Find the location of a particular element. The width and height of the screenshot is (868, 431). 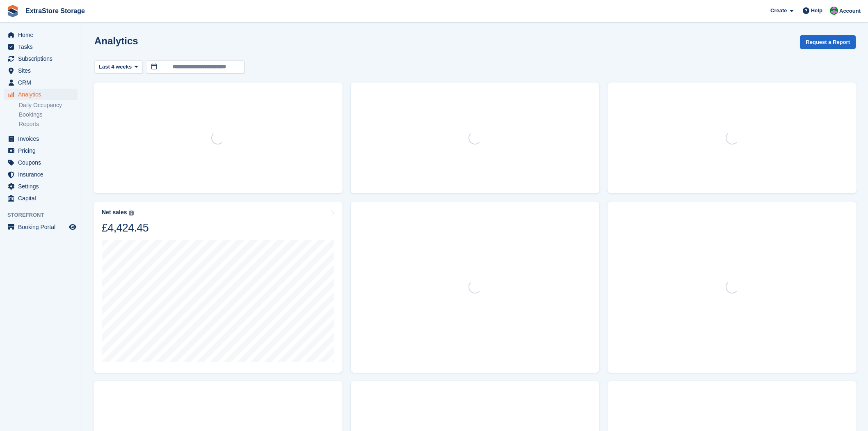

button: Last 4 weeks is located at coordinates (118, 67).